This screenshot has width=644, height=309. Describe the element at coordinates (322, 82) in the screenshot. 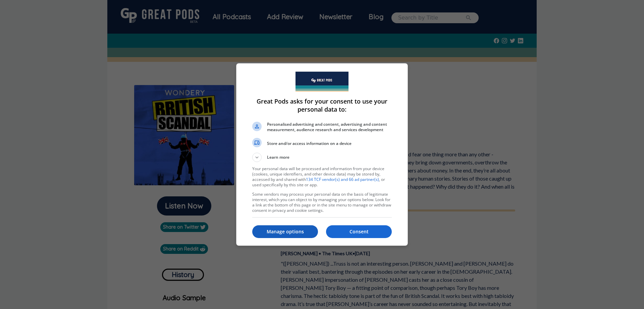

I see `img: Welcome to Great Pods` at that location.